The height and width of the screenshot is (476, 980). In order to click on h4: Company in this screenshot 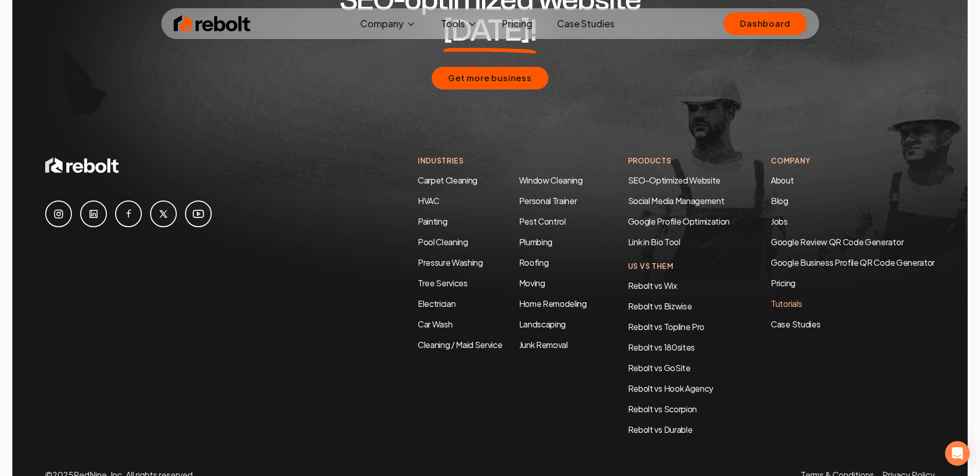, I will do `click(853, 161)`.